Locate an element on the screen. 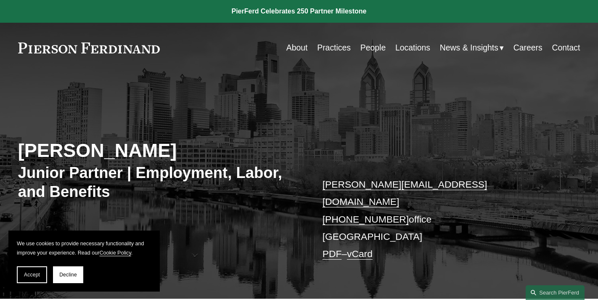  a: folder dropdown is located at coordinates (472, 48).